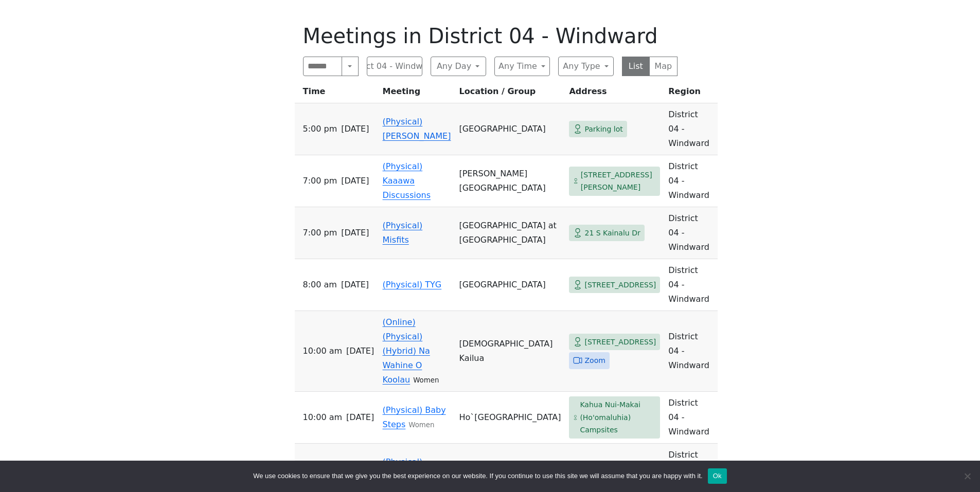 Image resolution: width=980 pixels, height=492 pixels. I want to click on span: Kahua Nui-Makai (Ho'omaluhia) Campsites, so click(618, 417).